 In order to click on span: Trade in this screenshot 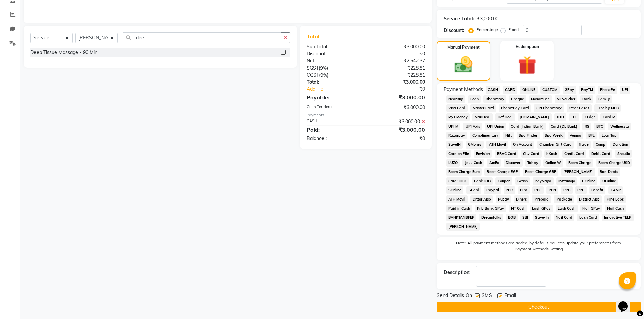, I will do `click(584, 145)`.